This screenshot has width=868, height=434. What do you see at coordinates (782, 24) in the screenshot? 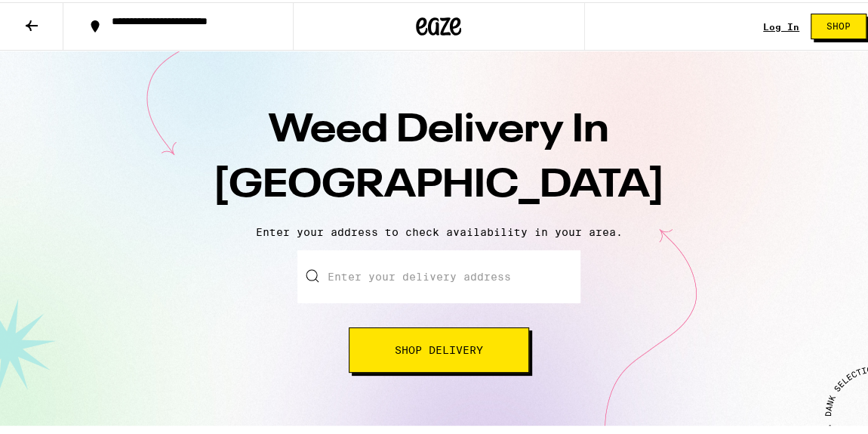
I see `a: Log In` at bounding box center [782, 24].